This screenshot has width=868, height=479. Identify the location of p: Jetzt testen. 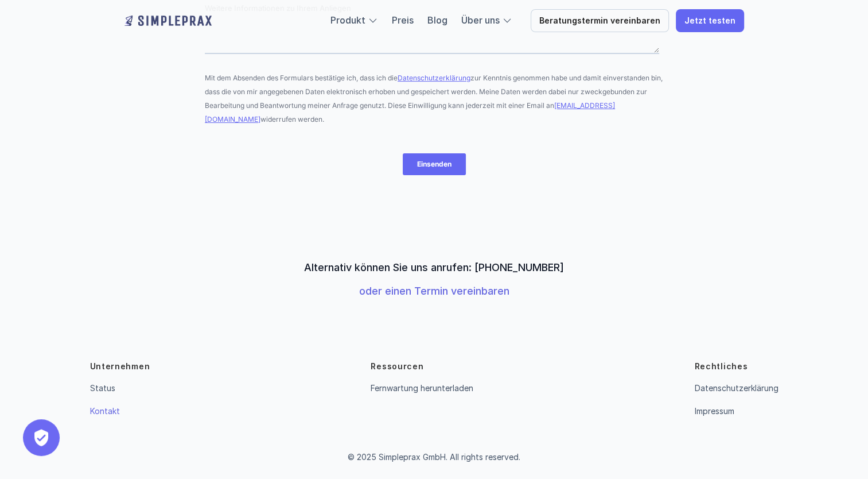
(710, 21).